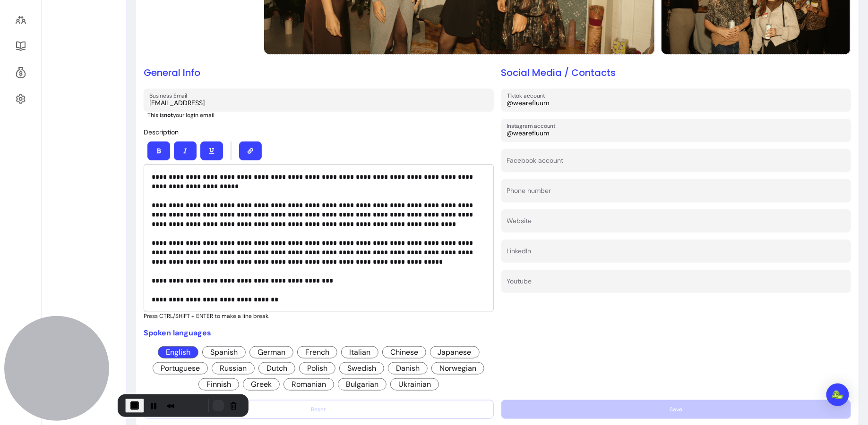 The width and height of the screenshot is (868, 425). What do you see at coordinates (362, 385) in the screenshot?
I see `span: Bulgarian` at bounding box center [362, 385].